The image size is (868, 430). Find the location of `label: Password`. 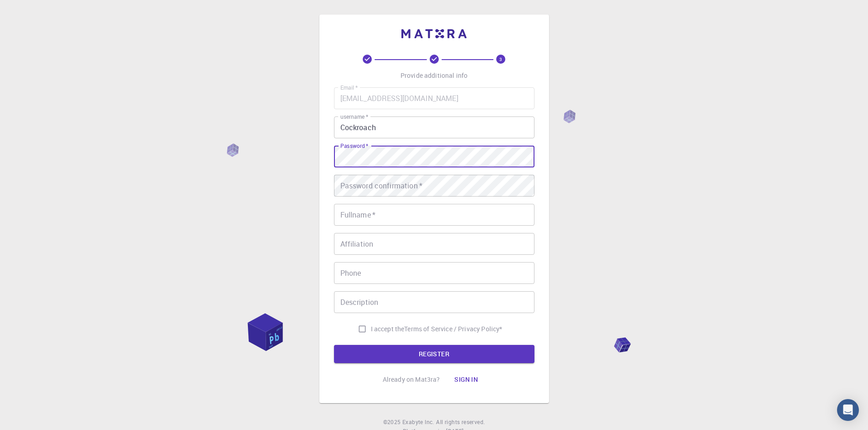

label: Password is located at coordinates (354, 146).